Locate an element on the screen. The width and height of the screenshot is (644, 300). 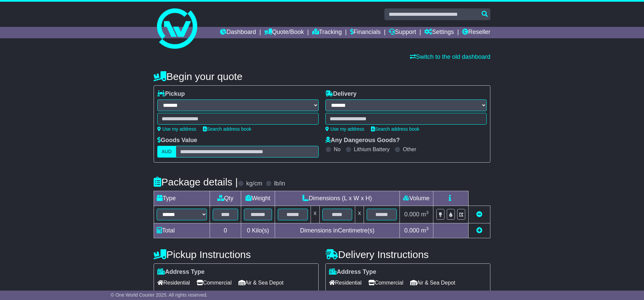
span: 0 is located at coordinates (249, 230).